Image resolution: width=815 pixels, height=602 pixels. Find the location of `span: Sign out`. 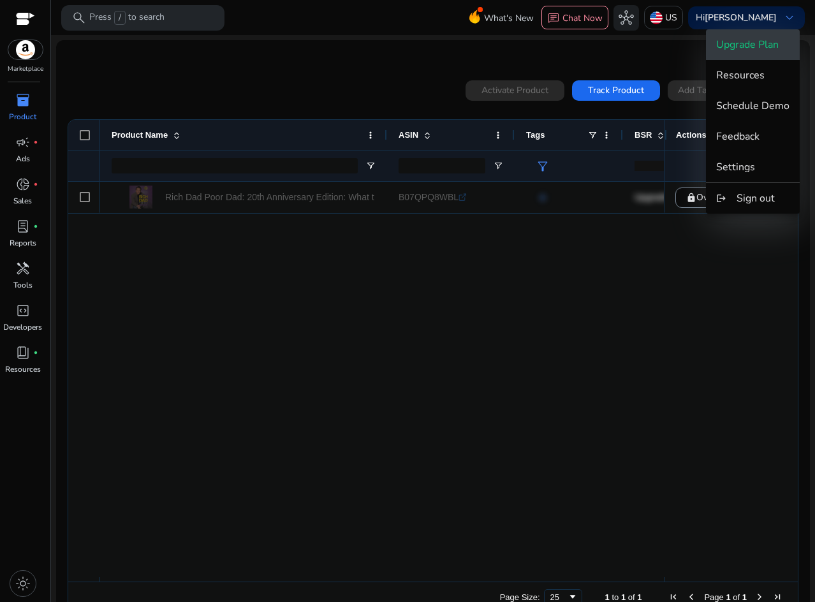

span: Sign out is located at coordinates (756, 198).